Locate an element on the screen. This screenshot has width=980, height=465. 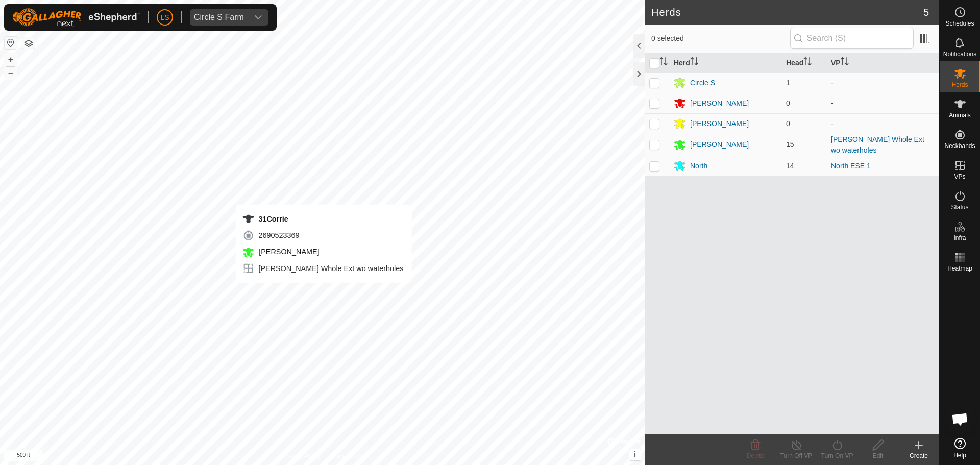
a: Privacy Policy is located at coordinates (301, 456).